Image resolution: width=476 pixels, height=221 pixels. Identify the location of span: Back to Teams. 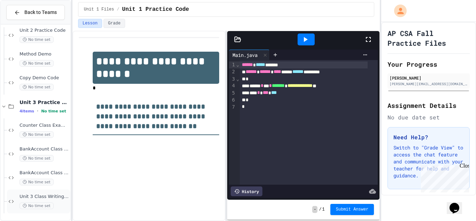
(40, 12).